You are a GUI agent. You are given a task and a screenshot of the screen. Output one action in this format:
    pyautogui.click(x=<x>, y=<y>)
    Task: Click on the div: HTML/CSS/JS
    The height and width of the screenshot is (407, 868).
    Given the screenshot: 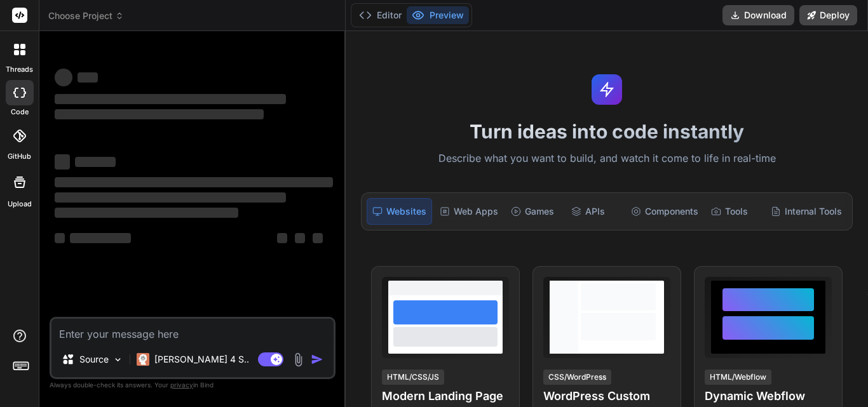 What is the action you would take?
    pyautogui.click(x=413, y=377)
    